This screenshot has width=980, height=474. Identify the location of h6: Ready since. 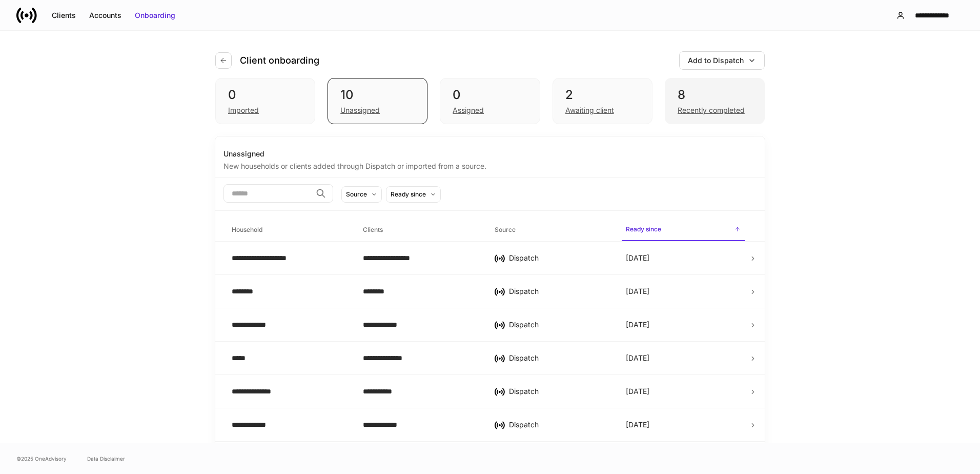
(643, 229).